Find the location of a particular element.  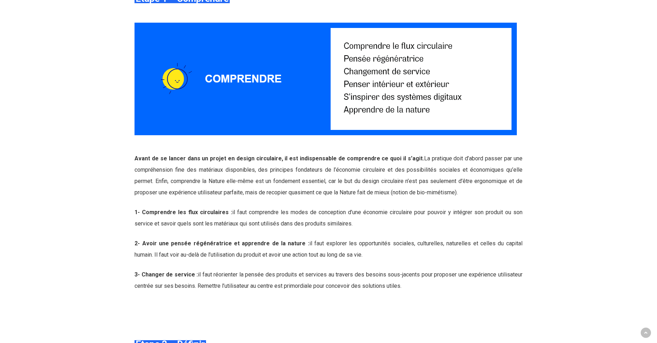

strong: Avant de se lancer dans un projet en design circulaire, il est indispensable de comprendre ce quo... is located at coordinates (279, 158).